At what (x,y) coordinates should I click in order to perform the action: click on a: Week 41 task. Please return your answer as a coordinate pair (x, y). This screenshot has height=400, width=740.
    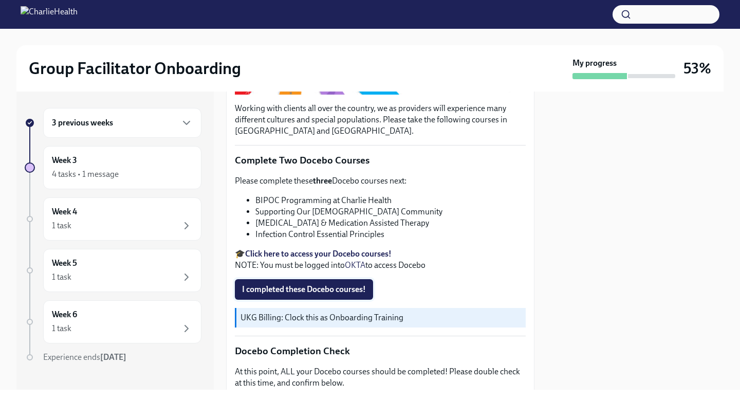
    Looking at the image, I should click on (113, 219).